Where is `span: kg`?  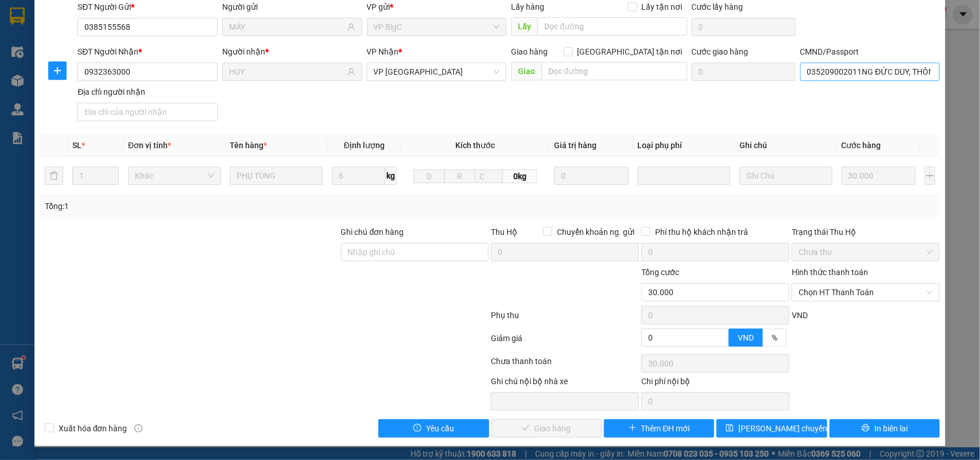 span: kg is located at coordinates (391, 175).